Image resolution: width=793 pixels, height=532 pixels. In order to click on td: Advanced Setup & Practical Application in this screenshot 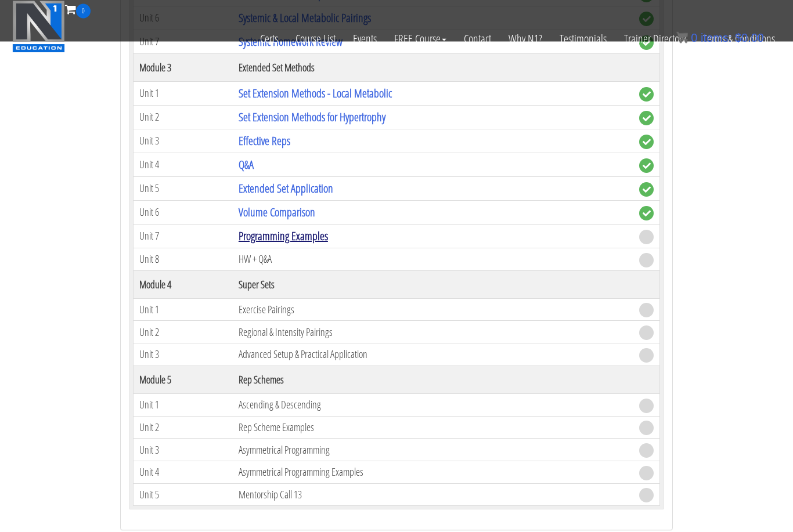, I will do `click(433, 355)`.